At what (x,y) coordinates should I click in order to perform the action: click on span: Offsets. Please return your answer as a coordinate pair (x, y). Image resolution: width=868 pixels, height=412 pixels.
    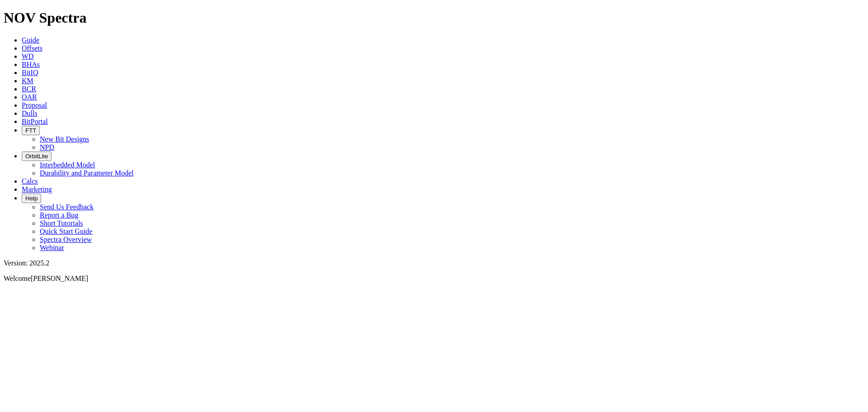
    Looking at the image, I should click on (32, 48).